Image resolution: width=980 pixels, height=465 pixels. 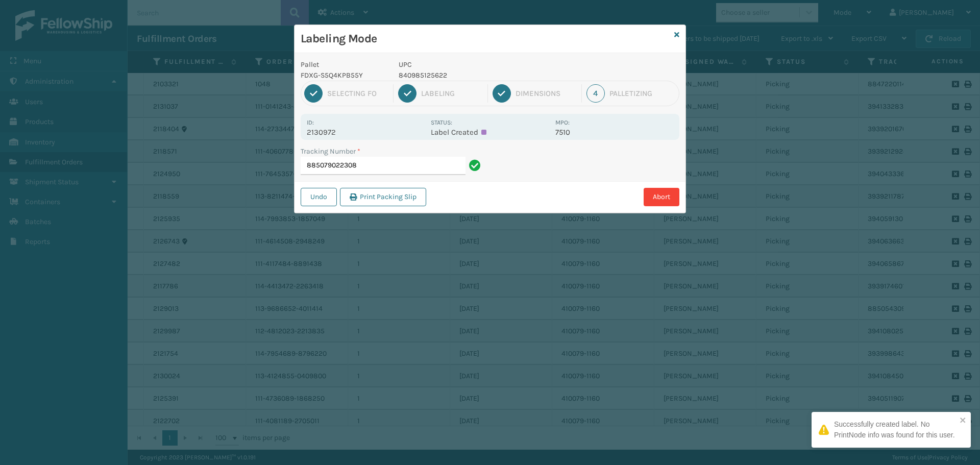 What do you see at coordinates (365, 132) in the screenshot?
I see `p: 2130972` at bounding box center [365, 132].